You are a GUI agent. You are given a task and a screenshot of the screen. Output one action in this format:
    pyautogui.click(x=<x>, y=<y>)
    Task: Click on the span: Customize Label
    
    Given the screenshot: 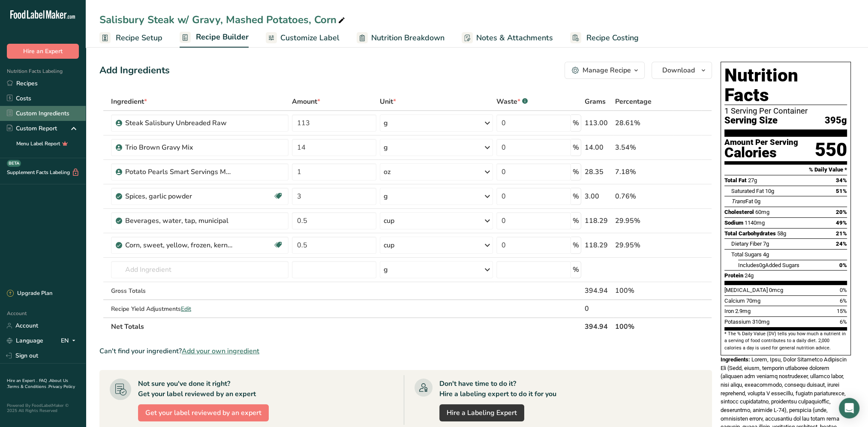 What is the action you would take?
    pyautogui.click(x=310, y=38)
    